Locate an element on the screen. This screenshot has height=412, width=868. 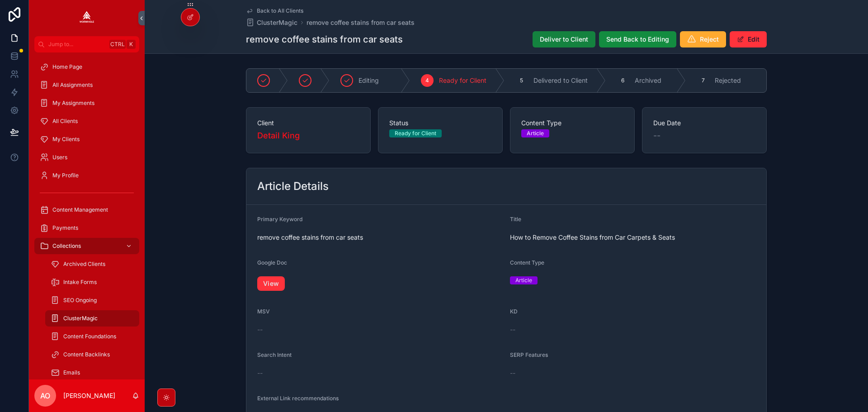
a: Collections is located at coordinates (87, 246).